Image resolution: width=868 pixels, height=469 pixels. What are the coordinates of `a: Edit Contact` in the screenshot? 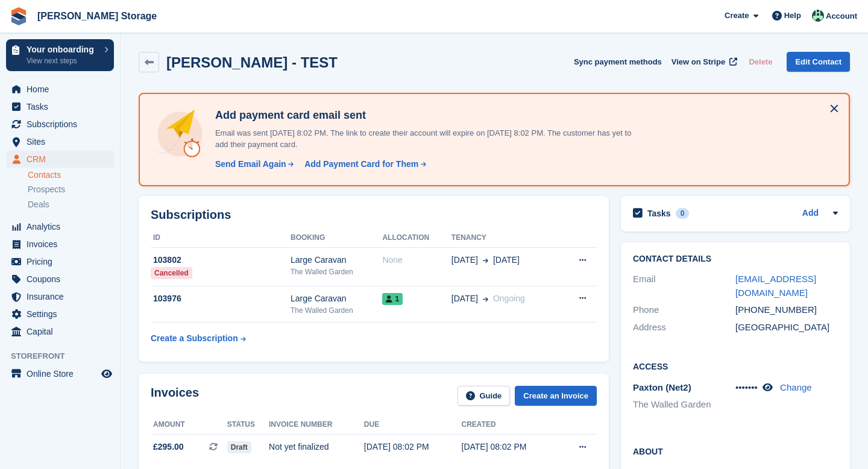 It's located at (818, 61).